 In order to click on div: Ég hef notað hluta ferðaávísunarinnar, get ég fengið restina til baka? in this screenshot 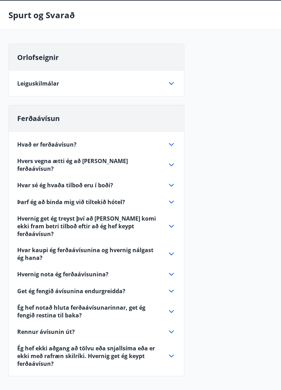, I will do `click(96, 312)`.